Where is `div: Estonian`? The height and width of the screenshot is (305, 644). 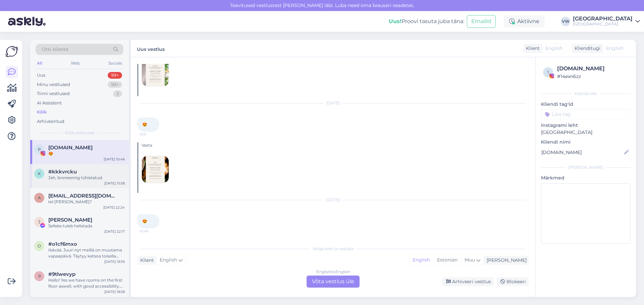
div: Estonian is located at coordinates (447, 260).